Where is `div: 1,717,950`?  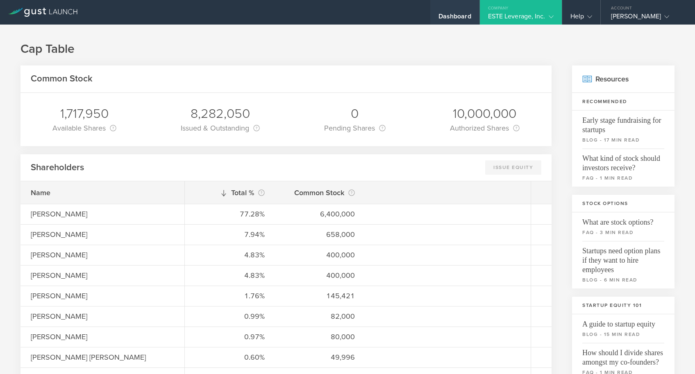
div: 1,717,950 is located at coordinates (84, 114).